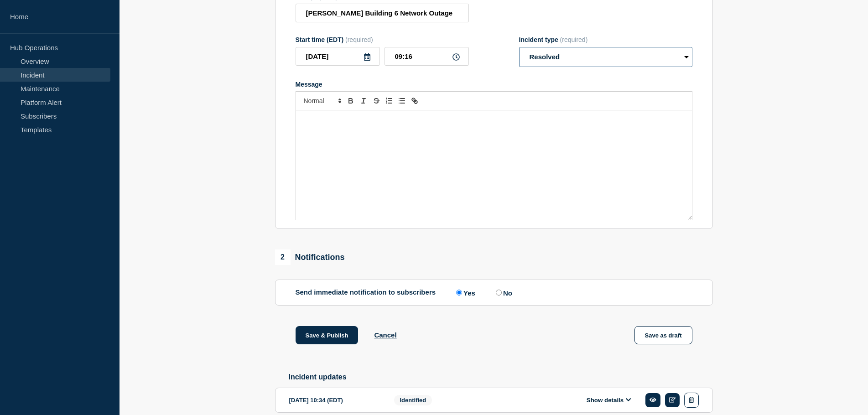  Describe the element at coordinates (322, 101) in the screenshot. I see `span: Font size` at that location.